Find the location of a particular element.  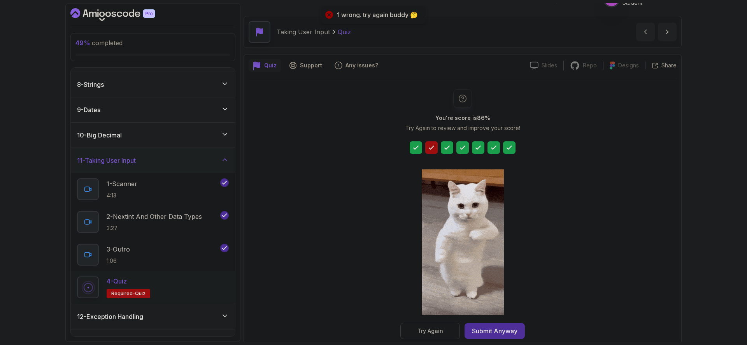

div: Try Again is located at coordinates (431, 331).